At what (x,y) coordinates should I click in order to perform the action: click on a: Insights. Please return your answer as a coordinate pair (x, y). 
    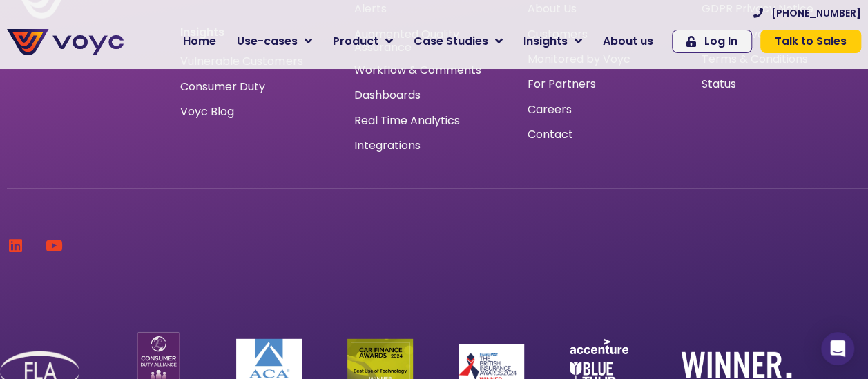
    Looking at the image, I should click on (552, 41).